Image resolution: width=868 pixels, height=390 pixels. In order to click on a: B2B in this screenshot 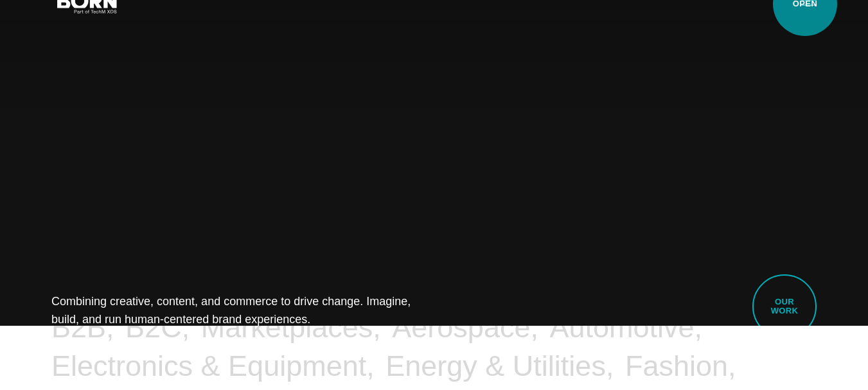, I will do `click(78, 327)`.